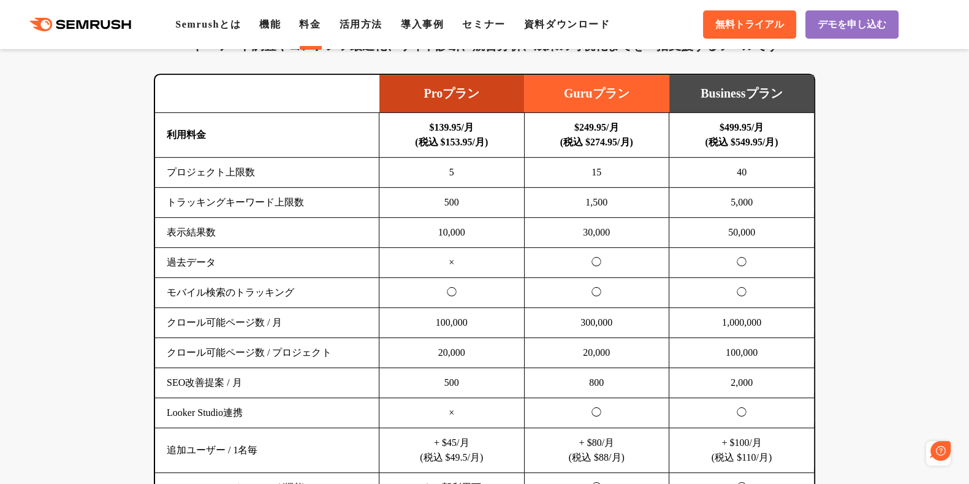  What do you see at coordinates (484, 24) in the screenshot?
I see `a: セミナー` at bounding box center [484, 24].